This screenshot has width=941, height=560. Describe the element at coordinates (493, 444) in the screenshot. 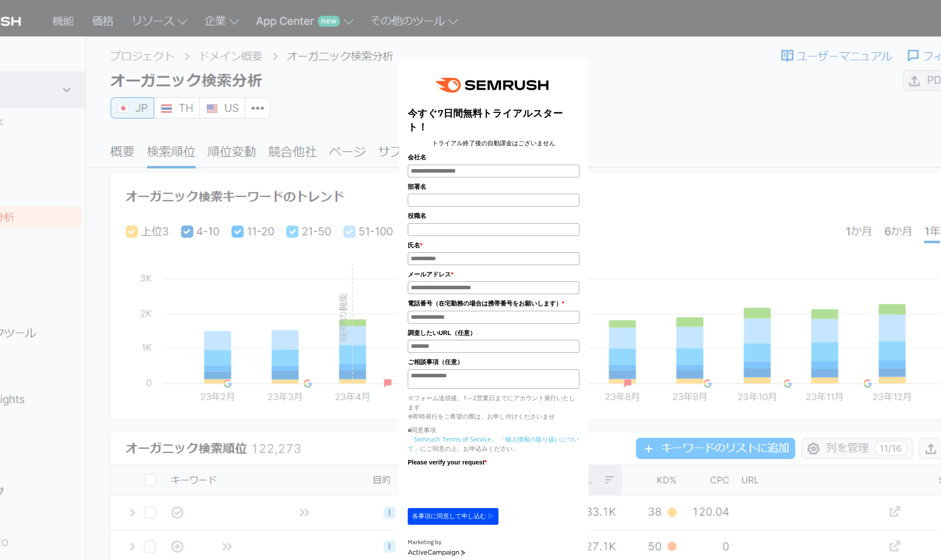

I see `p: にご同意の上、お申込みください。` at that location.